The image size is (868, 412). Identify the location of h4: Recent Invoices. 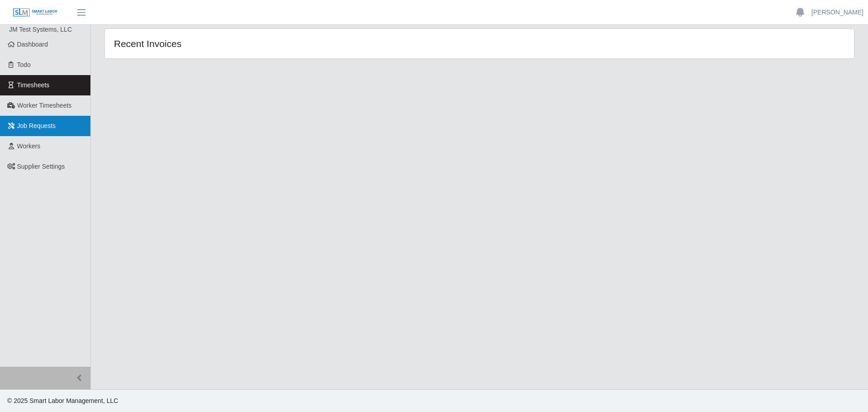
(262, 44).